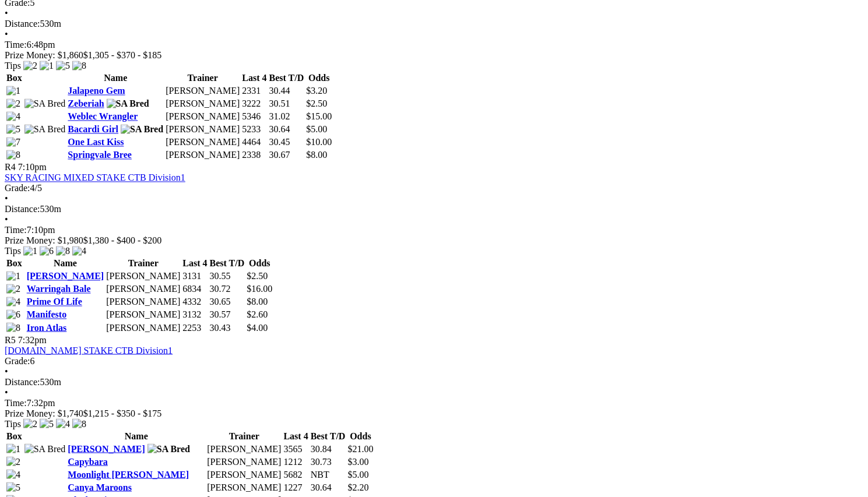 This screenshot has width=868, height=497. What do you see at coordinates (227, 277) in the screenshot?
I see `td: 30.55` at bounding box center [227, 277].